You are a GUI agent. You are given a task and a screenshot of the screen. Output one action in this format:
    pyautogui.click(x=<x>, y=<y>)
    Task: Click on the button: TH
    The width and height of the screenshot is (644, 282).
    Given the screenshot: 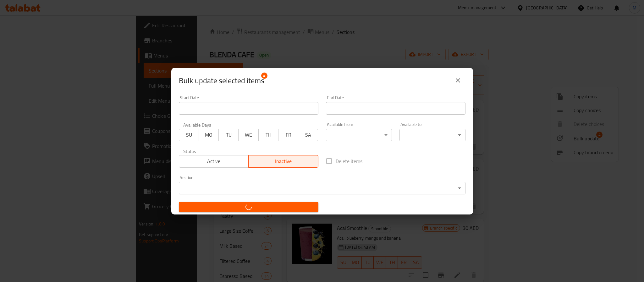 What is the action you would take?
    pyautogui.click(x=268, y=135)
    